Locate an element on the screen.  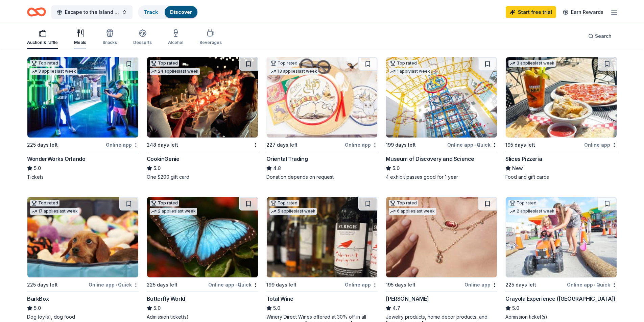
button: Alcohol is located at coordinates (176, 37).